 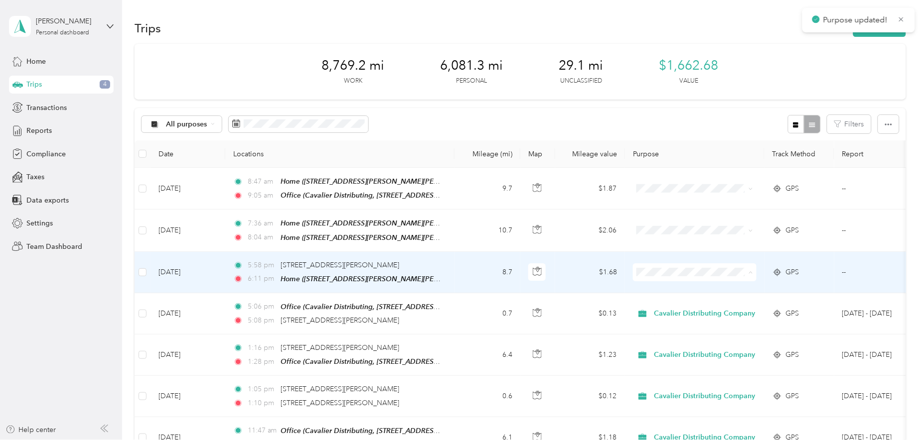 What do you see at coordinates (487, 189) in the screenshot?
I see `td: 9.7` at bounding box center [487, 189].